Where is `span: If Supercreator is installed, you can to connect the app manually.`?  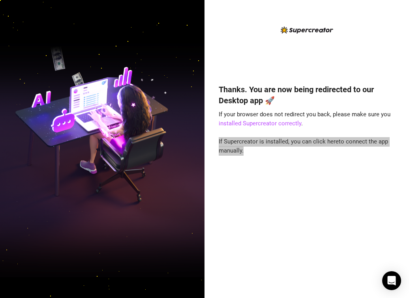 span: If Supercreator is installed, you can to connect the app manually. is located at coordinates (303, 146).